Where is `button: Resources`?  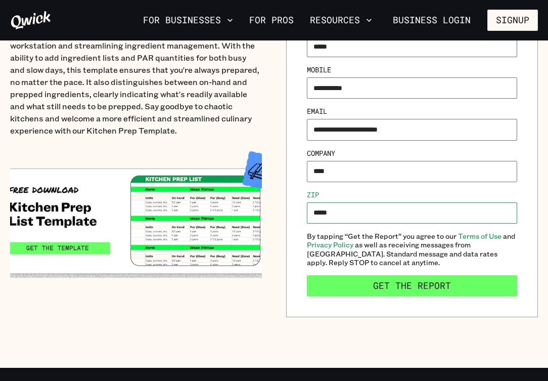
button: Resources is located at coordinates (341, 20).